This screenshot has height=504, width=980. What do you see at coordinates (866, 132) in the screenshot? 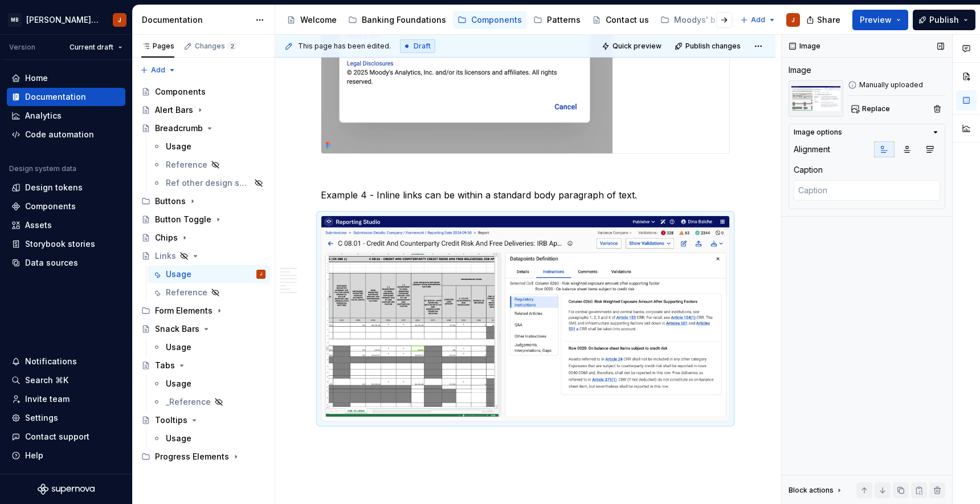
I see `button: Image options` at bounding box center [866, 132].